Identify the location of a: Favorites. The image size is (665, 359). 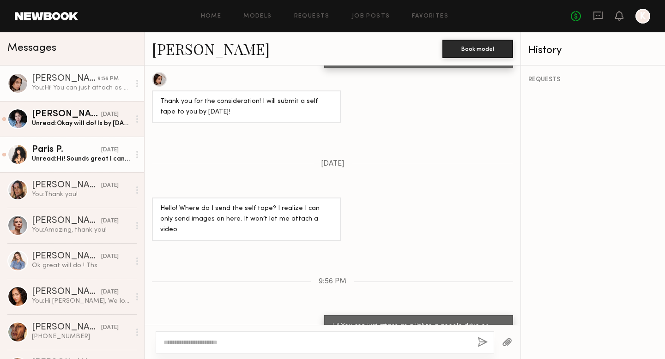
(430, 16).